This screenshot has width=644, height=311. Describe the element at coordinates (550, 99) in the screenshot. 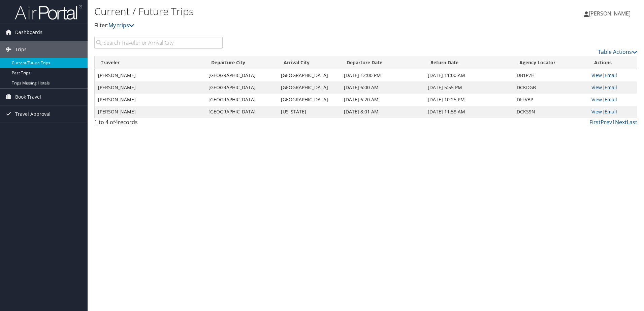

I see `td: DFFVBP` at that location.